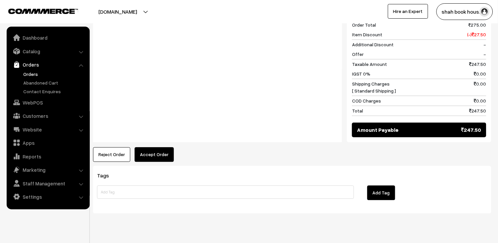 Image resolution: width=498 pixels, height=243 pixels. I want to click on a: Catalog, so click(48, 51).